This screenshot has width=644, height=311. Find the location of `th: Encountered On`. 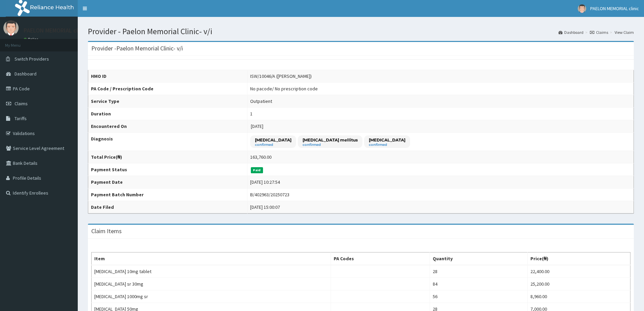

th: Encountered On is located at coordinates (168, 126).